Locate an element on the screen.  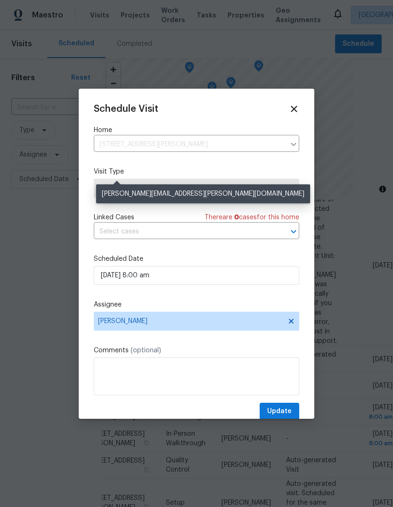
label: Scheduled Date is located at coordinates (197, 259).